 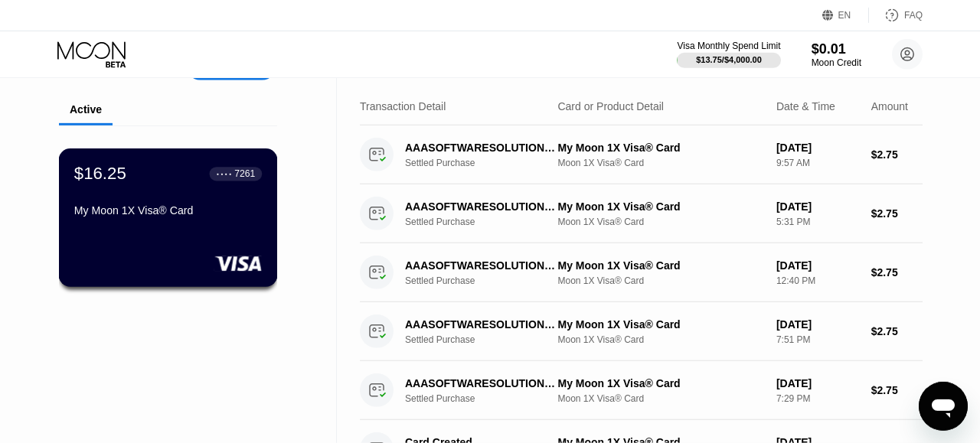 What do you see at coordinates (818, 340) in the screenshot?
I see `div: 7:51 PM` at bounding box center [818, 340].